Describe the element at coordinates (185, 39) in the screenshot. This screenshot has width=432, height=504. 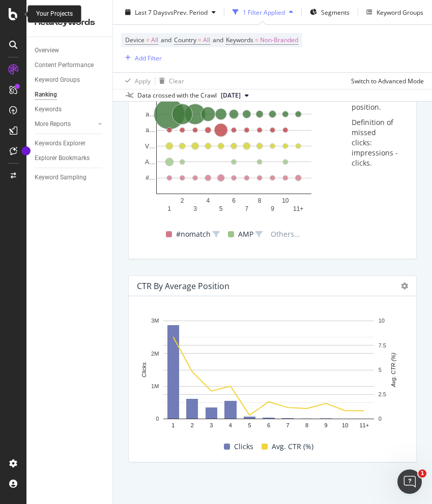
I see `span: Country` at that location.